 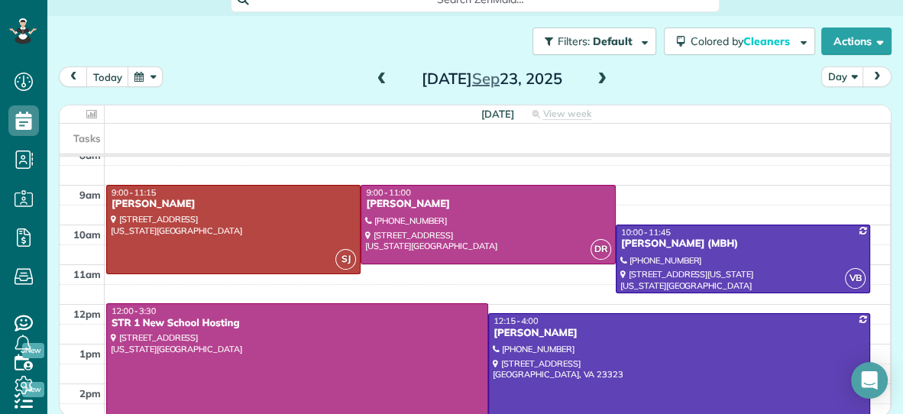 What do you see at coordinates (743, 41) in the screenshot?
I see `span: Colored by` at bounding box center [743, 41].